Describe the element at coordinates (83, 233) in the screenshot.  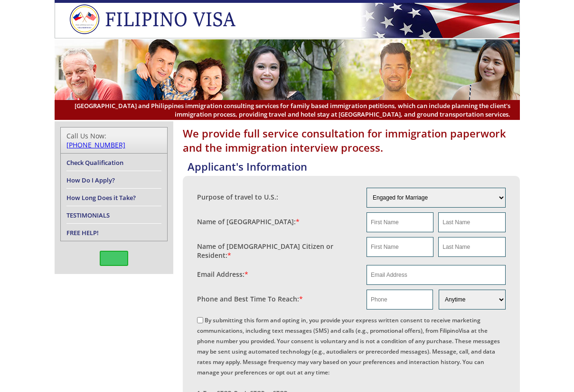
I see `a: FREE HELP!` at that location.